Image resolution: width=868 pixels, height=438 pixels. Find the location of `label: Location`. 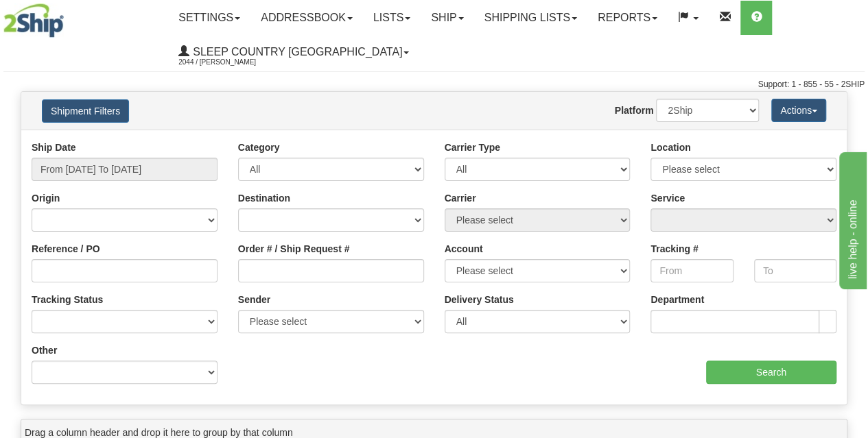

label: Location is located at coordinates (671, 147).